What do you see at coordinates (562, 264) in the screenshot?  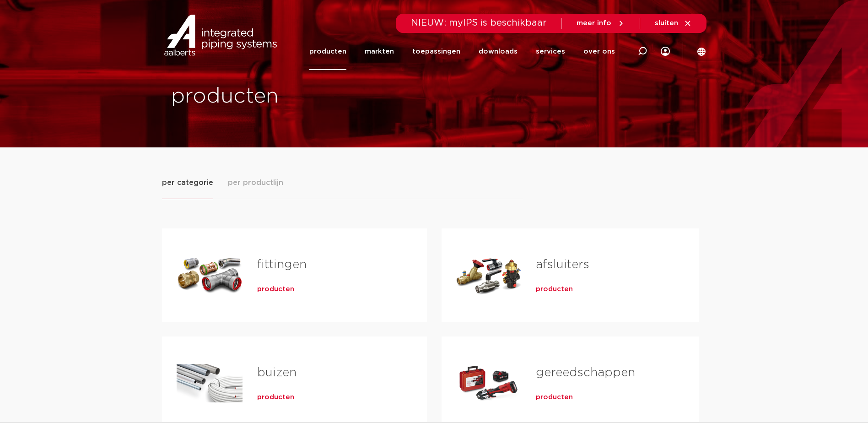 I see `a: afsluiters` at bounding box center [562, 264].